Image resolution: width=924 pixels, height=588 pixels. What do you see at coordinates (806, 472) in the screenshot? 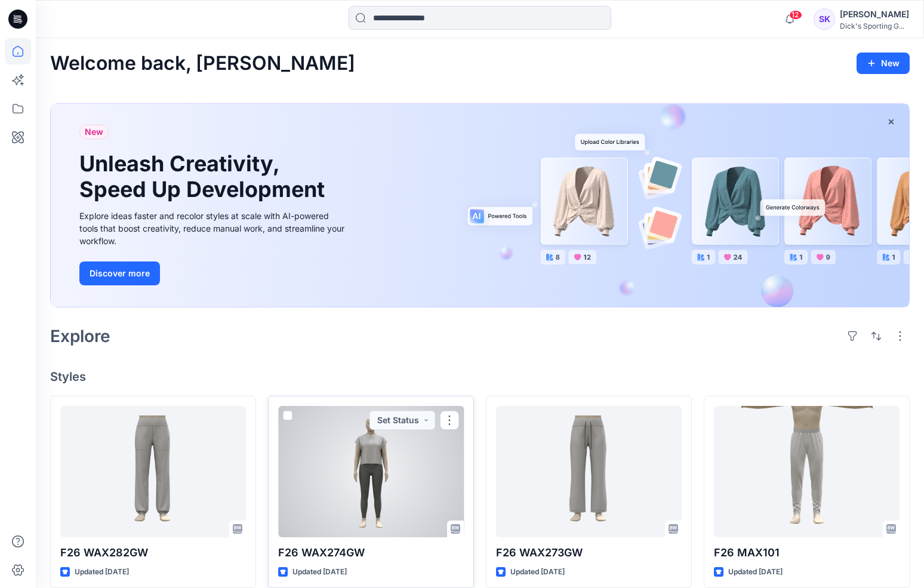
I see `a: F26 MAX101` at bounding box center [806, 472].